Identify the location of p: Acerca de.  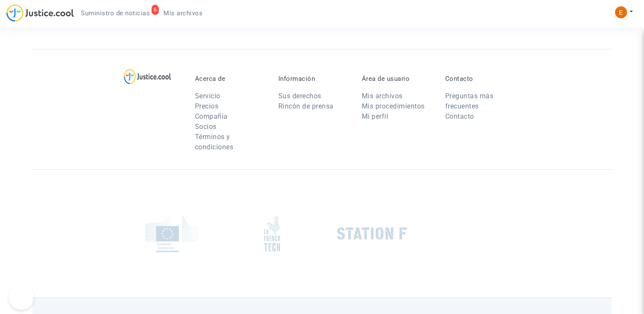
(230, 79).